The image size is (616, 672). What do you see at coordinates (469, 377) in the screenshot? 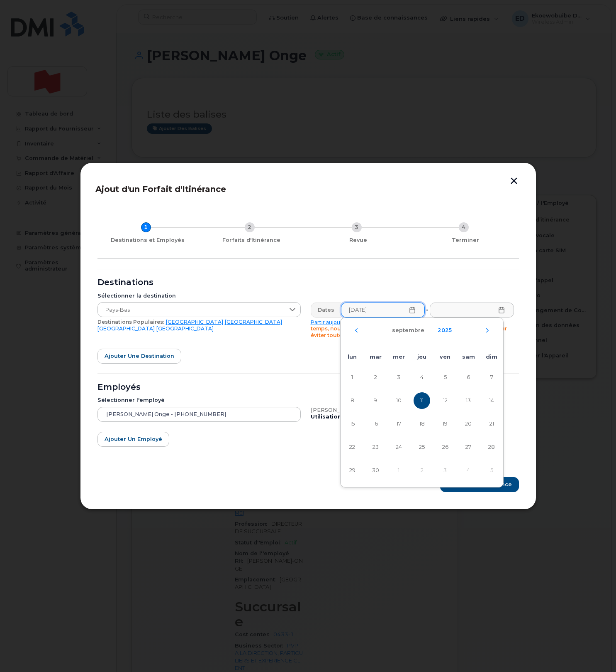
I see `td: 6` at bounding box center [469, 377].